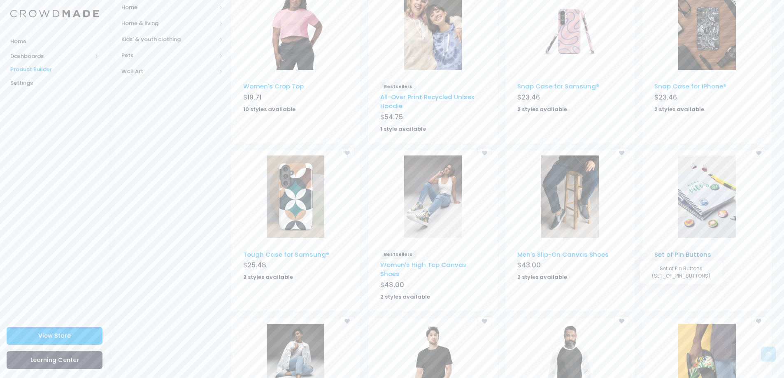  I want to click on a: Snap Case for Samsung®, so click(558, 86).